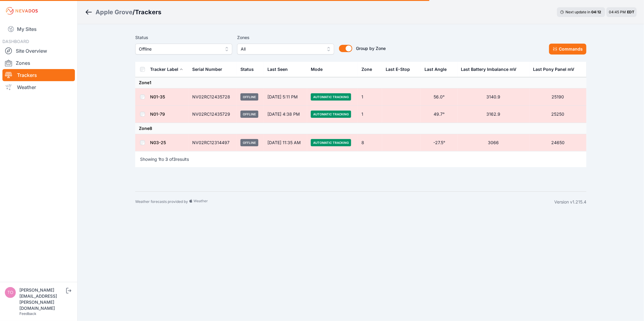 The image size is (644, 321). I want to click on td: 3162.9, so click(493, 114).